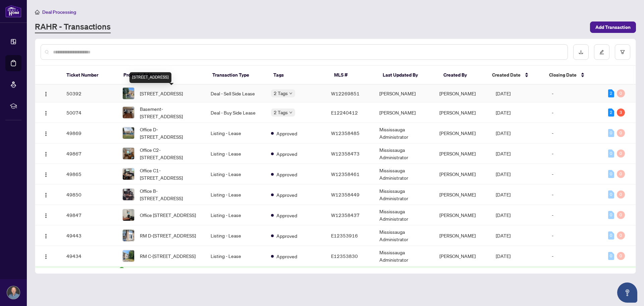 The image size is (644, 306). I want to click on span: check-circle, so click(122, 270).